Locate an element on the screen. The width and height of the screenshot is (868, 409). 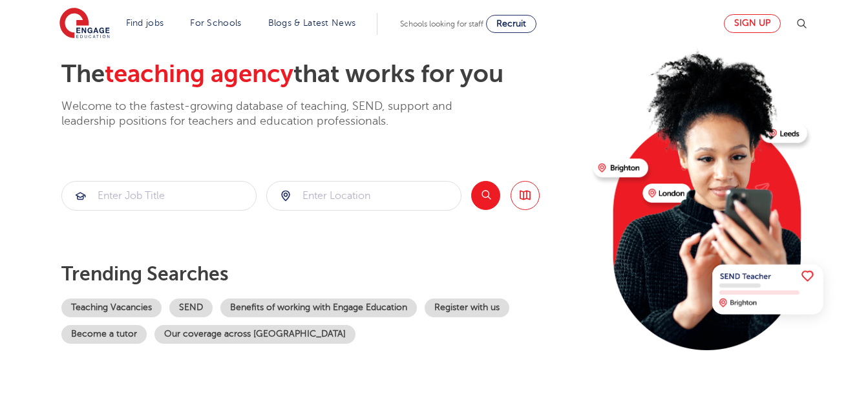
span: teaching agency is located at coordinates (199, 73).